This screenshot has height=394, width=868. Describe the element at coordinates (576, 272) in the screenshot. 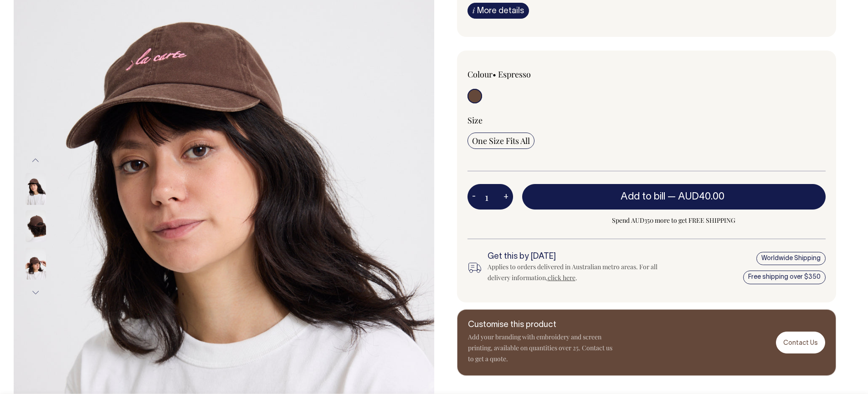

I see `div: Applies to orders delivered in Australian metro areas. For all delivery information, .` at that location.